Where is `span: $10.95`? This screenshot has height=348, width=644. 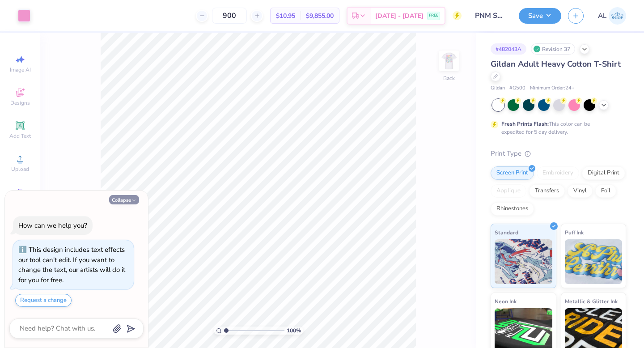 span: $10.95 is located at coordinates (286, 16).